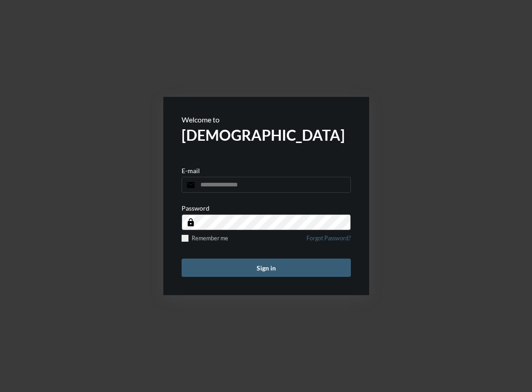 This screenshot has height=392, width=532. I want to click on a: Forgot Password?, so click(328, 241).